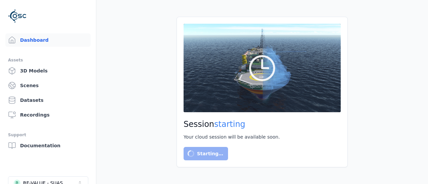  I want to click on span: starting, so click(230, 124).